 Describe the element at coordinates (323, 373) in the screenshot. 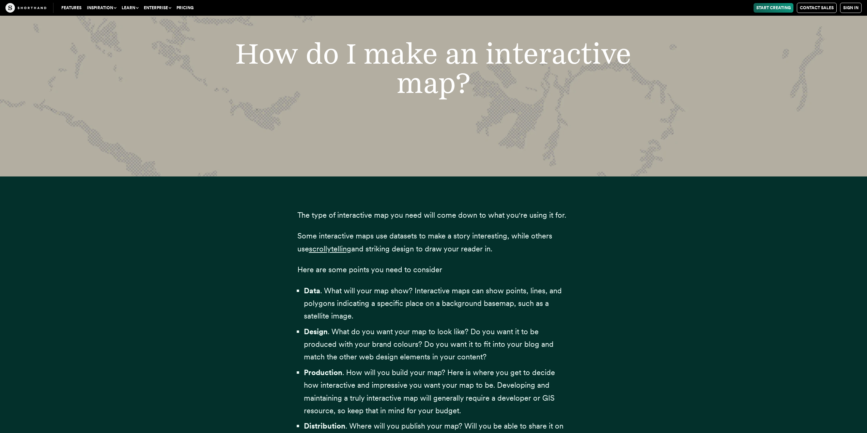

I see `strong: Production` at that location.